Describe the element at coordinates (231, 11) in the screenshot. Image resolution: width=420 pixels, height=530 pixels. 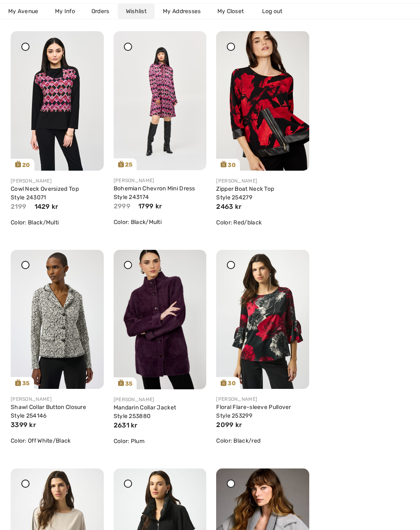
I see `a: My Closet` at that location.